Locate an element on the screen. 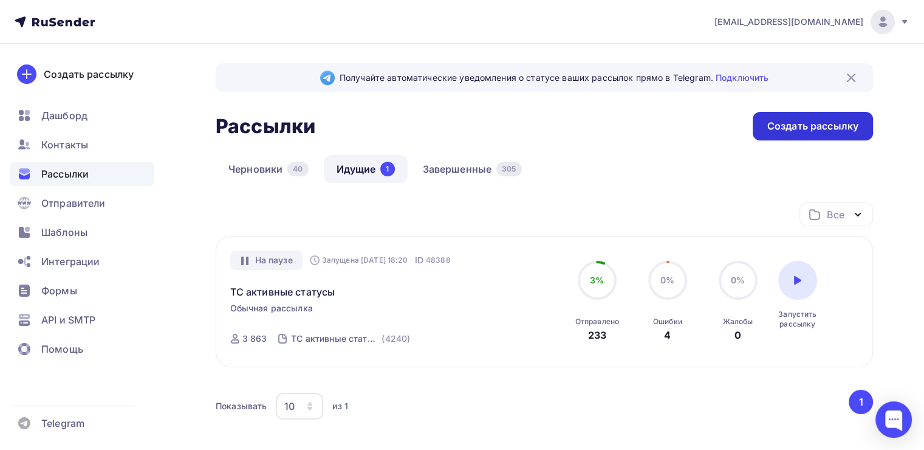 The image size is (924, 450). div: Ошибки is located at coordinates (668, 321).